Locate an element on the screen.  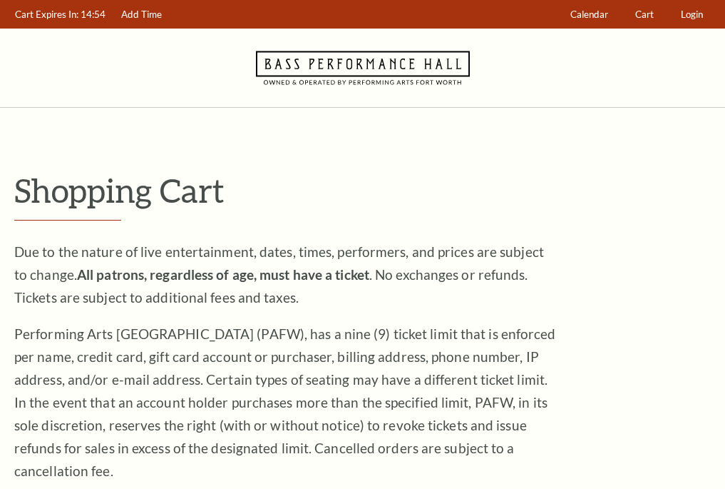
strong: All patrons, regardless of age, must have a ticket is located at coordinates (223, 274).